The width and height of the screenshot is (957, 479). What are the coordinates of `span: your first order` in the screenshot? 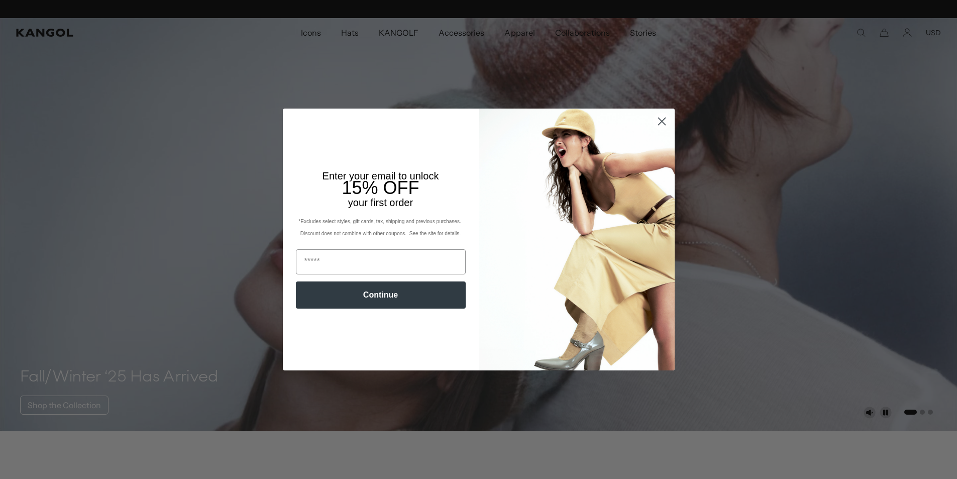 It's located at (380, 202).